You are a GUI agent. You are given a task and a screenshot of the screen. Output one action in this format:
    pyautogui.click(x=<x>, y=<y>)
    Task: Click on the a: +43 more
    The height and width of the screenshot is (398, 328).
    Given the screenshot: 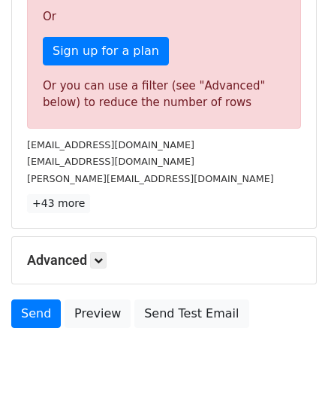 What is the action you would take?
    pyautogui.click(x=59, y=203)
    